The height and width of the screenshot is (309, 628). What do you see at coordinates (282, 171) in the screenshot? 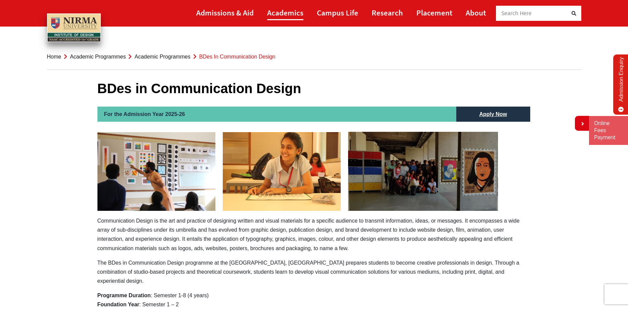
I see `img: Communication-Design-1-300x200` at bounding box center [282, 171].